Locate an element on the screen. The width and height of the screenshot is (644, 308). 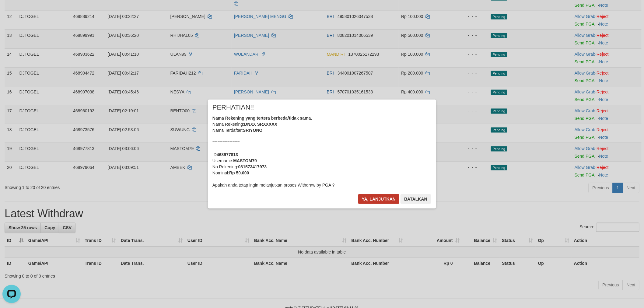
b: Rp 50.000 is located at coordinates (239, 173).